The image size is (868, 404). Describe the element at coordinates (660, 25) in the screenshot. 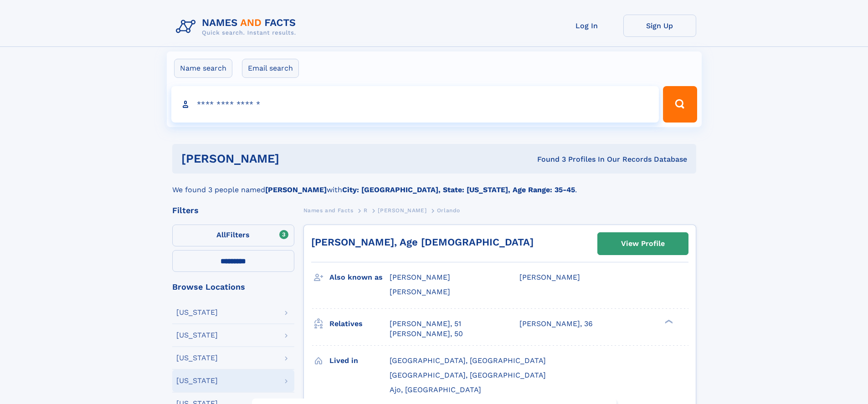

I see `a: Sign Up` at that location.